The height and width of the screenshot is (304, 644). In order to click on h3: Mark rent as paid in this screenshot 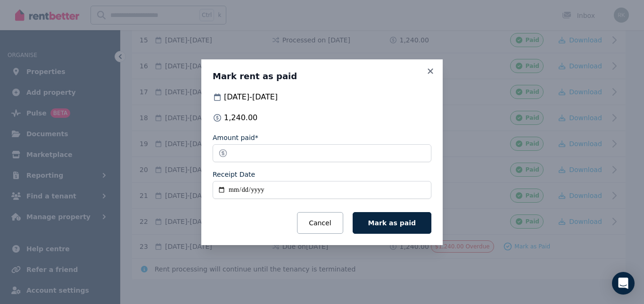, I will do `click(322, 77)`.